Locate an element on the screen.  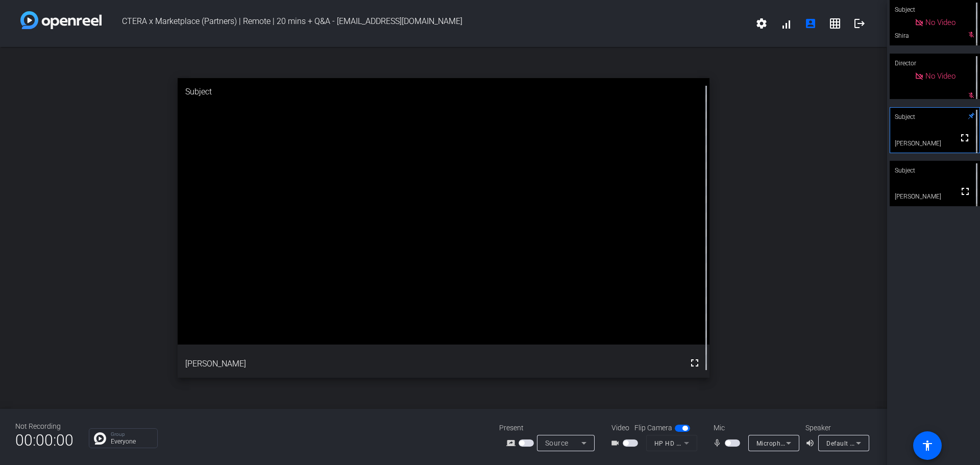
mat-icon: settings is located at coordinates (761, 24).